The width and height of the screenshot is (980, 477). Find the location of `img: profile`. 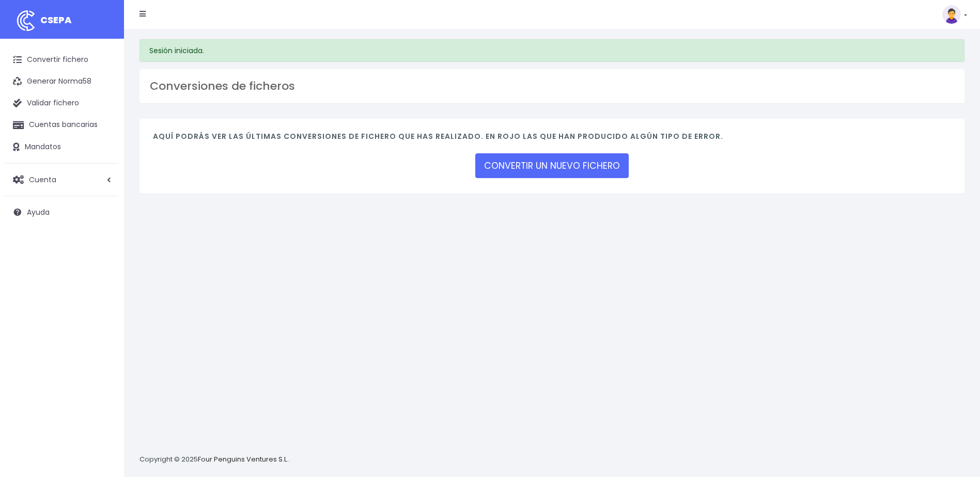

img: profile is located at coordinates (951, 15).